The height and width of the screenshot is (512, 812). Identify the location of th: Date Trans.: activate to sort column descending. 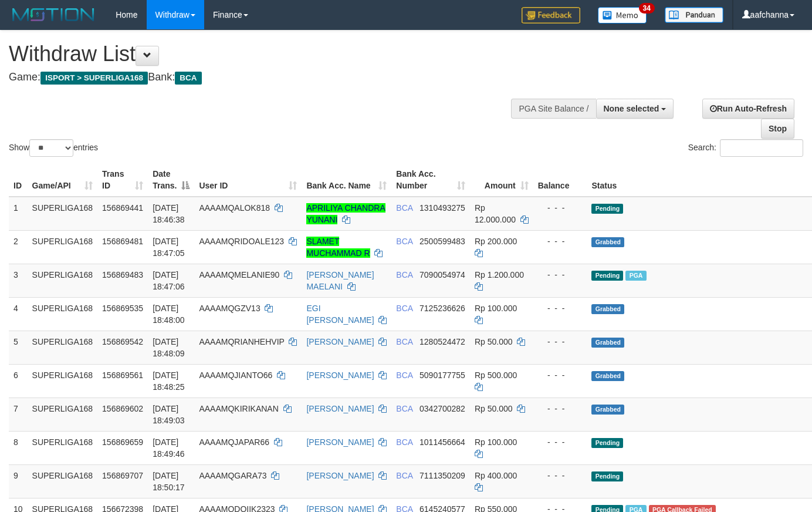
(171, 180).